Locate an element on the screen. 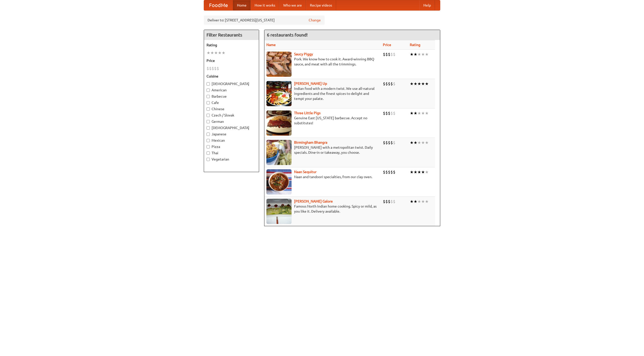 The image size is (644, 356). img: curryup.jpg is located at coordinates (279, 94).